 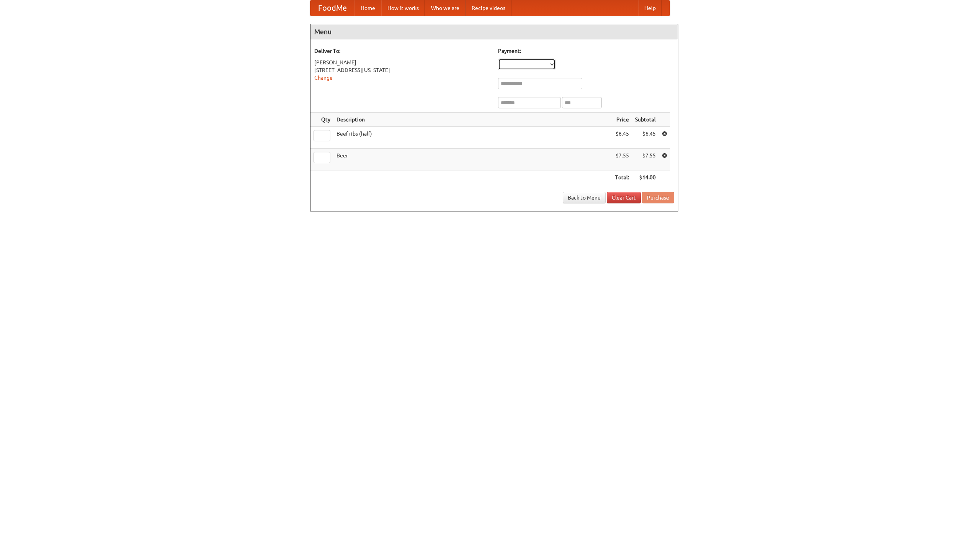 I want to click on th: Qty, so click(x=322, y=120).